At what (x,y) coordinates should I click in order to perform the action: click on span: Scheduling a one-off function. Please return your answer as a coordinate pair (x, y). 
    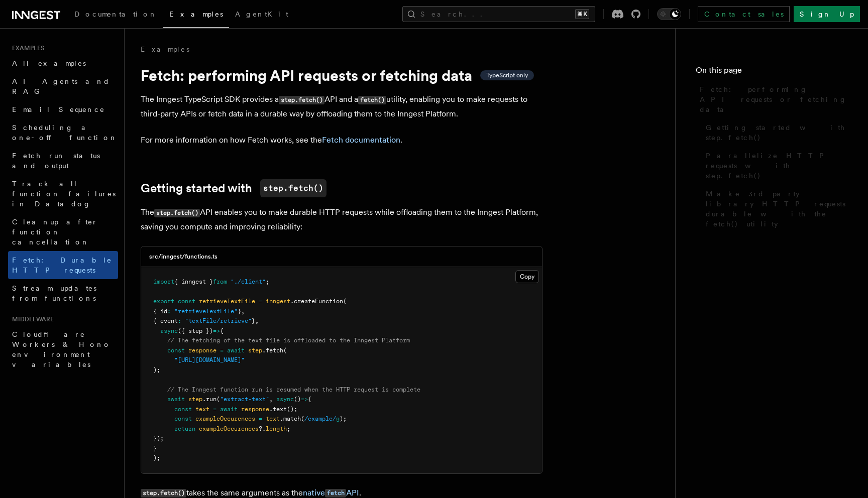
    Looking at the image, I should click on (65, 132).